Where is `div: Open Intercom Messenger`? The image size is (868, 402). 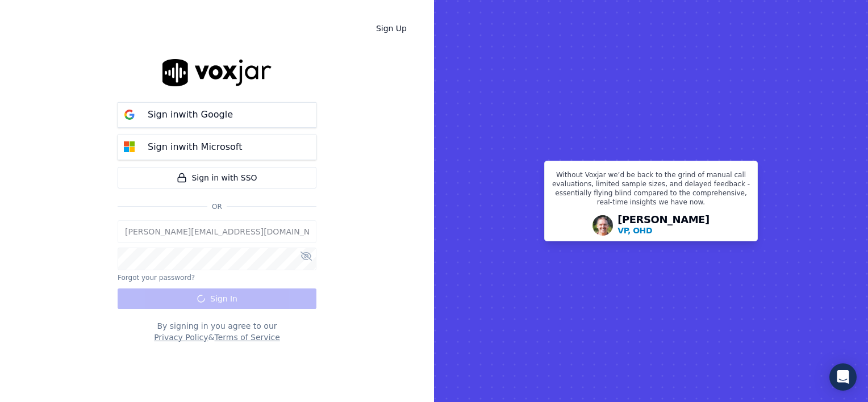
div: Open Intercom Messenger is located at coordinates (842, 377).